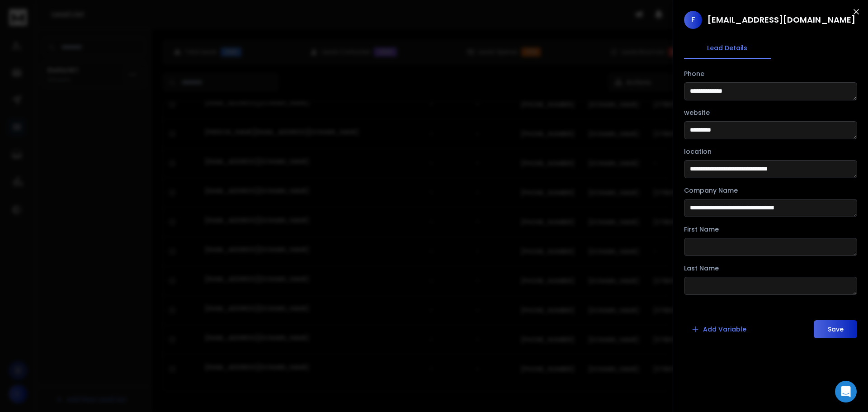  Describe the element at coordinates (710, 190) in the screenshot. I see `label: Company Name` at that location.